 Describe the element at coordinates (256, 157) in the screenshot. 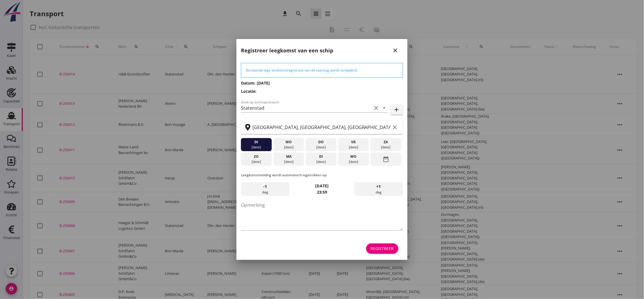

I see `div: zo` at that location.